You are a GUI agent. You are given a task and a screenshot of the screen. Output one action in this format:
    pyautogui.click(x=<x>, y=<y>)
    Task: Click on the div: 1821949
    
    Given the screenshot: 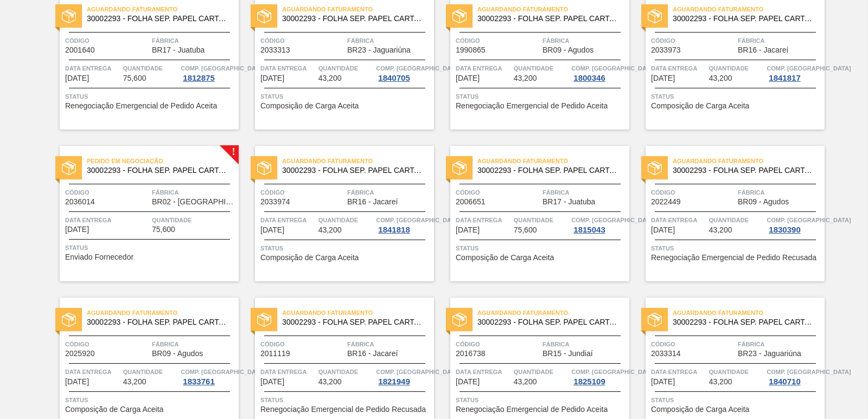 What is the action you would take?
    pyautogui.click(x=394, y=381)
    